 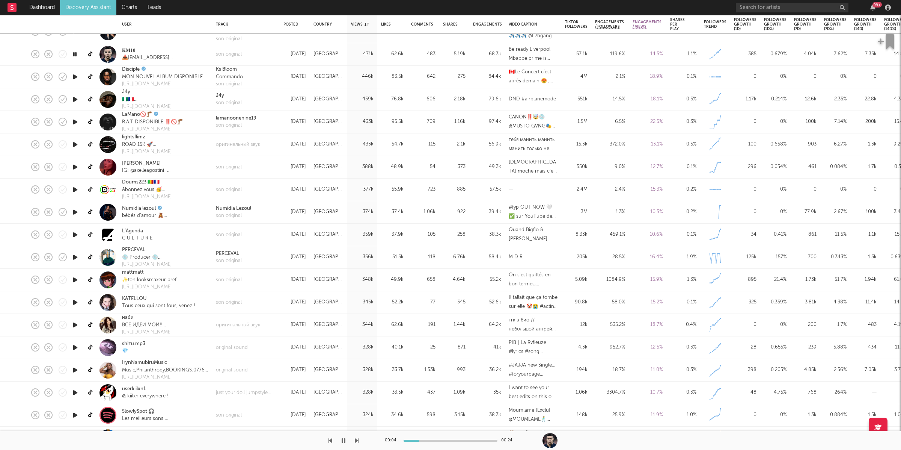 What do you see at coordinates (362, 189) in the screenshot?
I see `div: 377k` at bounding box center [362, 189].